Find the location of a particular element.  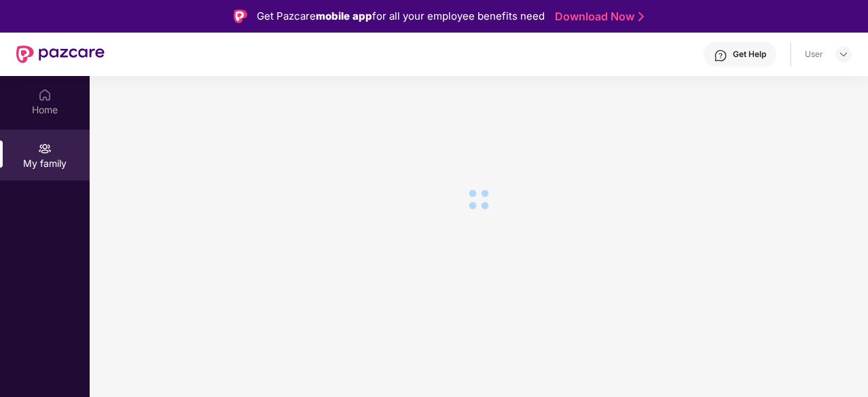

img: New Pazcare Logo is located at coordinates (61, 54).